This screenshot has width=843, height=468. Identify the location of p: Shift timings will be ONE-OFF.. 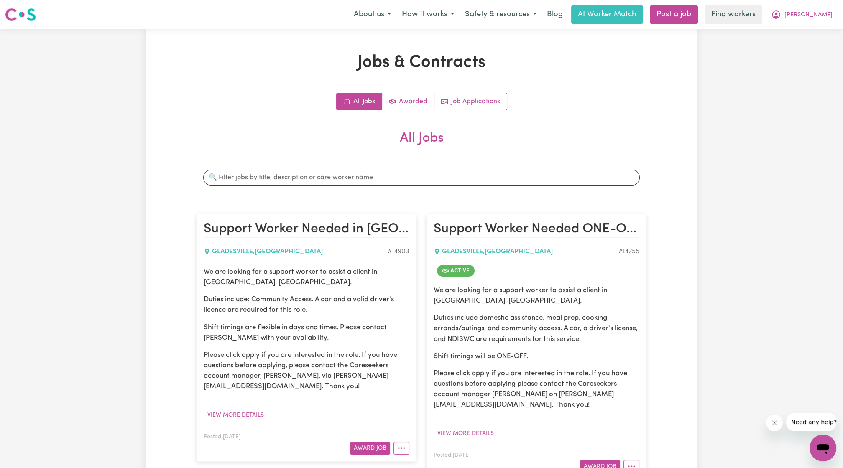
(536, 356).